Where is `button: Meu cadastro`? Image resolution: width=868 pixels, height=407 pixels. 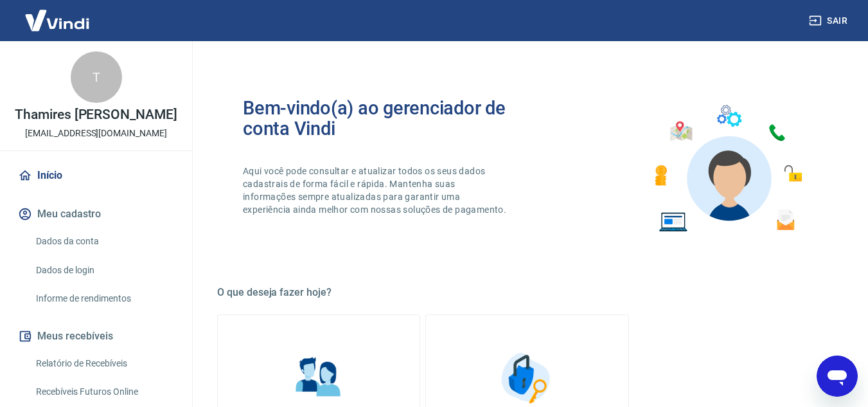
button: Meu cadastro is located at coordinates (96, 214).